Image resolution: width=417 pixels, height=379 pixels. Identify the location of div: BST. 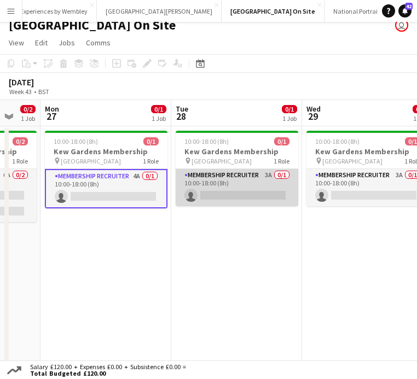
(44, 91).